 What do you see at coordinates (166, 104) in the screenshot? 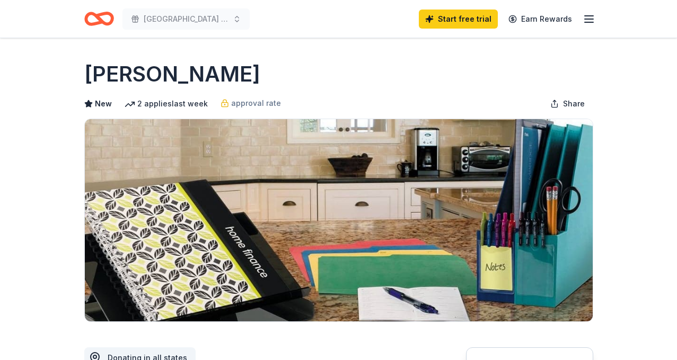
I see `div: 2 applies last week` at bounding box center [166, 104].